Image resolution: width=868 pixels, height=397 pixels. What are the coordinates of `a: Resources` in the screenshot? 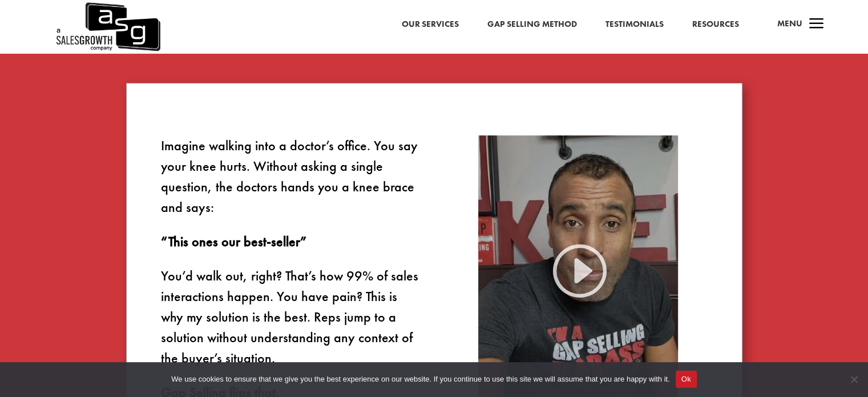 It's located at (715, 25).